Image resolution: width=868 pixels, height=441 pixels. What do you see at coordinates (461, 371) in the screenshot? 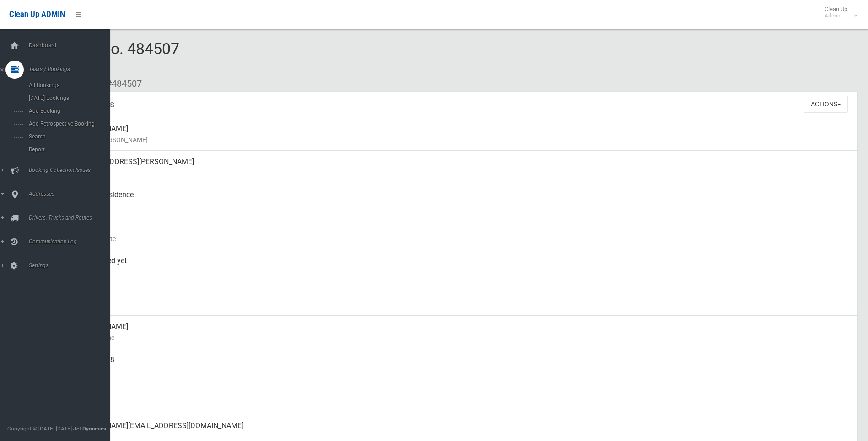
I see `small: Mobile` at bounding box center [461, 371].